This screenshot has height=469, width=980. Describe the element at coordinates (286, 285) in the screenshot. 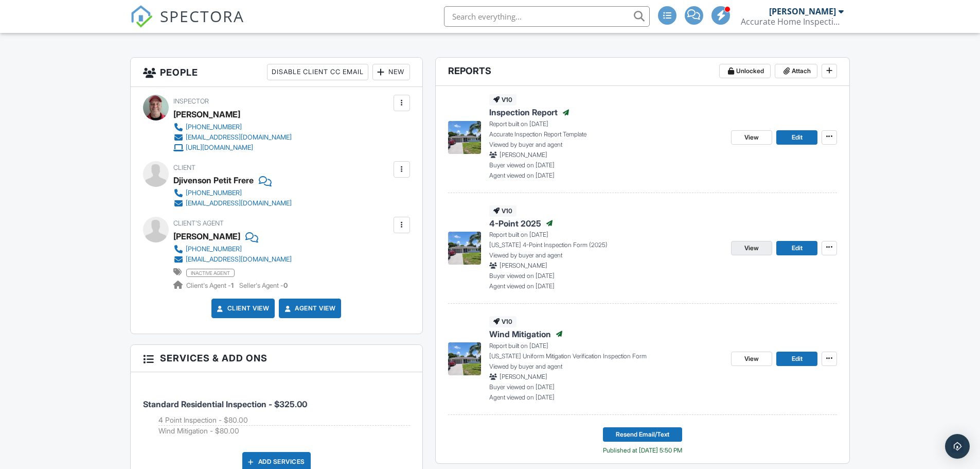

I see `strong: 0` at that location.